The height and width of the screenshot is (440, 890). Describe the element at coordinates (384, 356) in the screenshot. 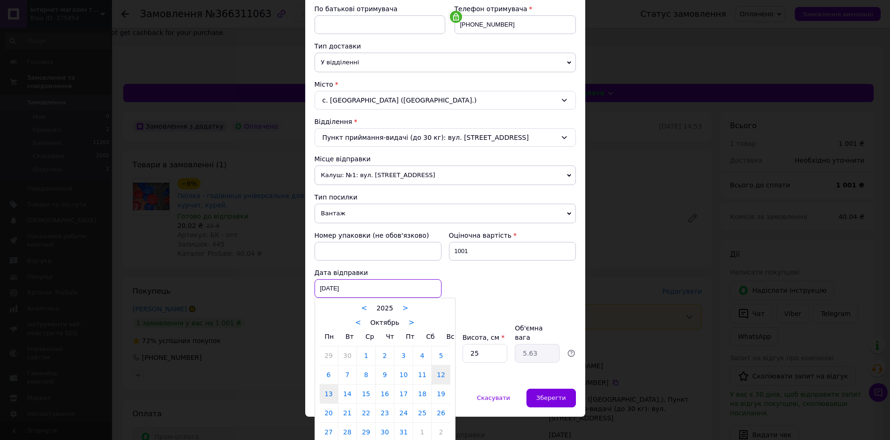

I see `a: 2` at that location.